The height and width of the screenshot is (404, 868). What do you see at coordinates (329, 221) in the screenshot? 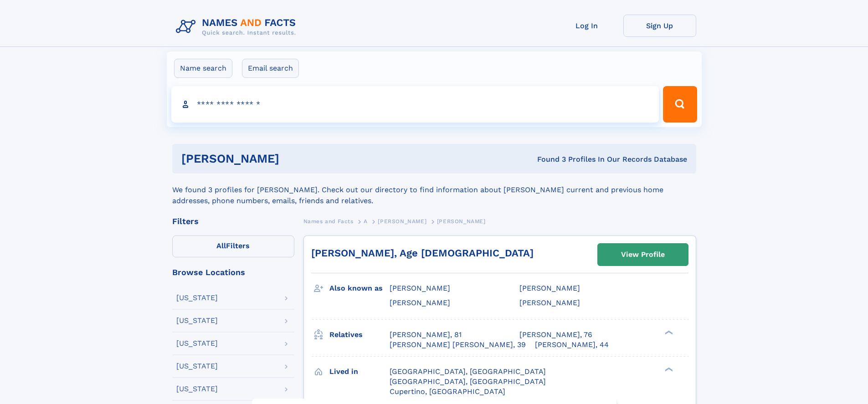
I see `a: Names and Facts` at bounding box center [329, 221].